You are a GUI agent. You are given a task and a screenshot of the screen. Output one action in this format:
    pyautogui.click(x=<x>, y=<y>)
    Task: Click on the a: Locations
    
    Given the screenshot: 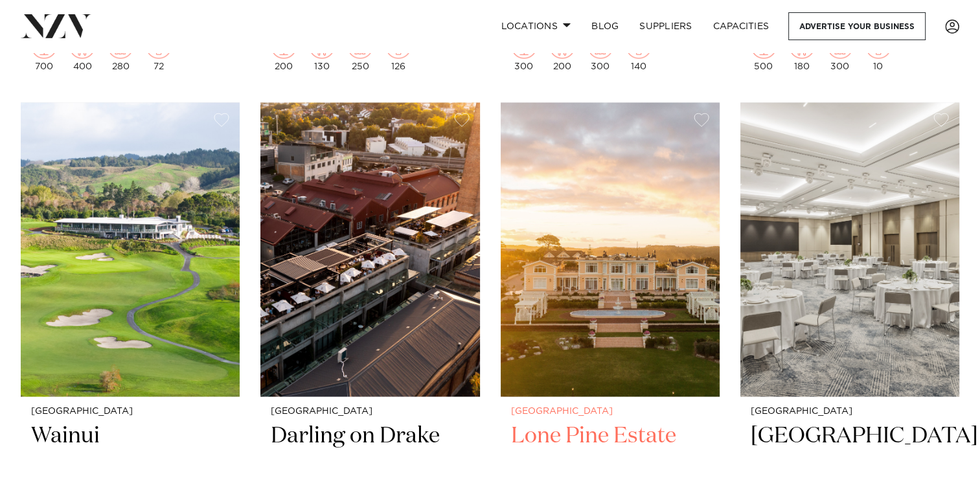 What is the action you would take?
    pyautogui.click(x=535, y=26)
    